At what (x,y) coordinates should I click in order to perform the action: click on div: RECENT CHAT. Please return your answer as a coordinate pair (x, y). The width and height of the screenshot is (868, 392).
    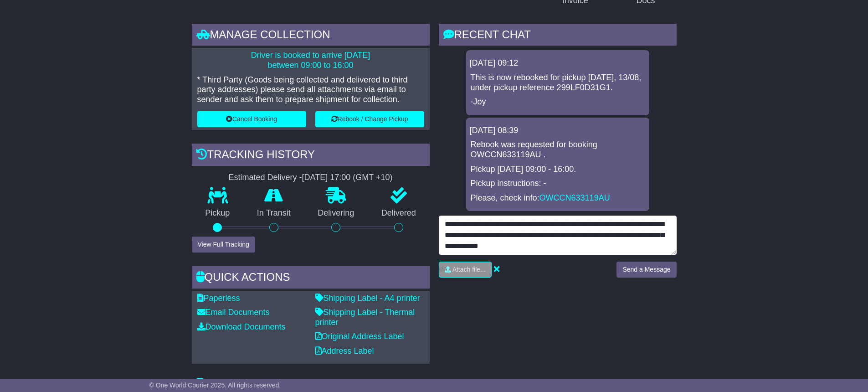
    Looking at the image, I should click on (558, 36).